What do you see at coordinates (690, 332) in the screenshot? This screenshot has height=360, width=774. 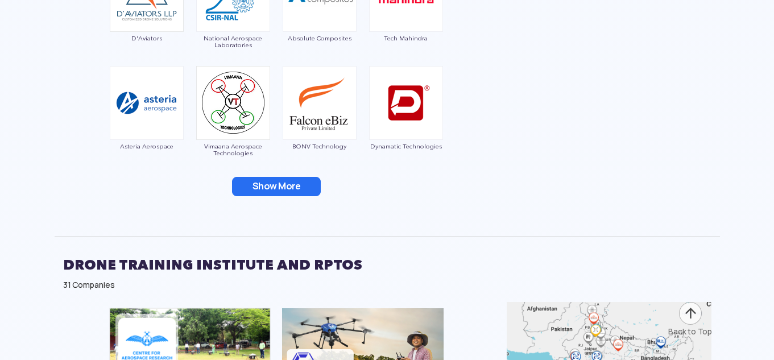 I see `div: Back to Top` at bounding box center [690, 332].